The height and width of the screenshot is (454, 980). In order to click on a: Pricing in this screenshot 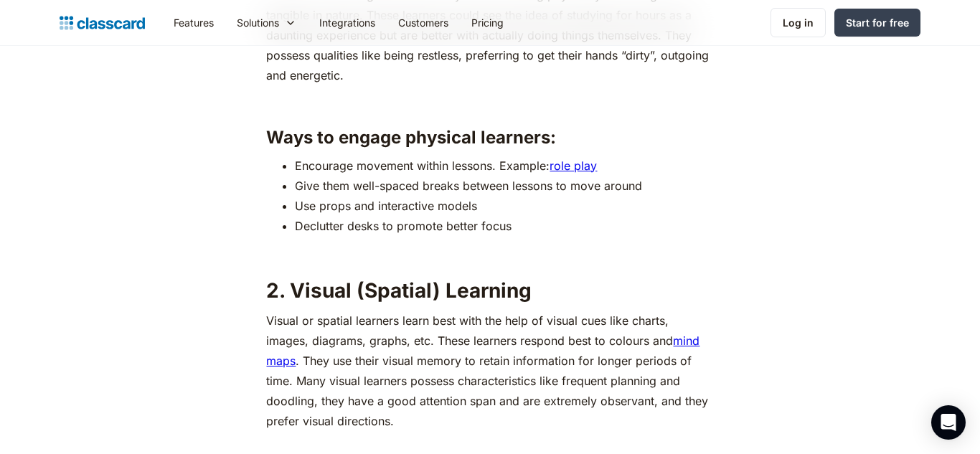, I will do `click(487, 22)`.